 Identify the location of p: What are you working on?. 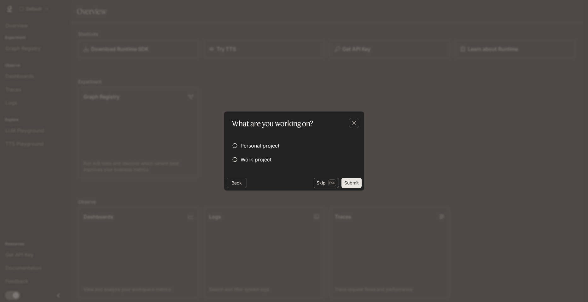
(273, 123).